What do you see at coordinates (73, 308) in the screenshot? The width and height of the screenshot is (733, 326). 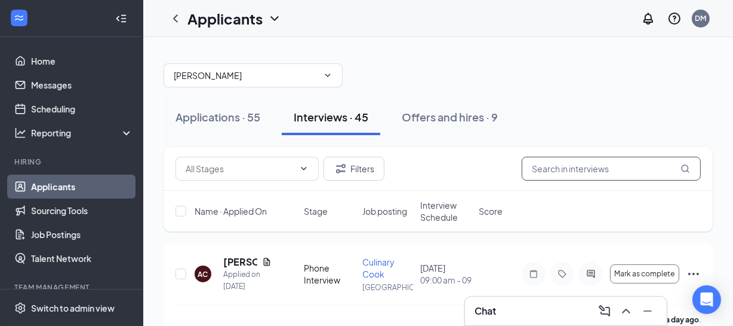 I see `div: Switch to admin view` at bounding box center [73, 308].